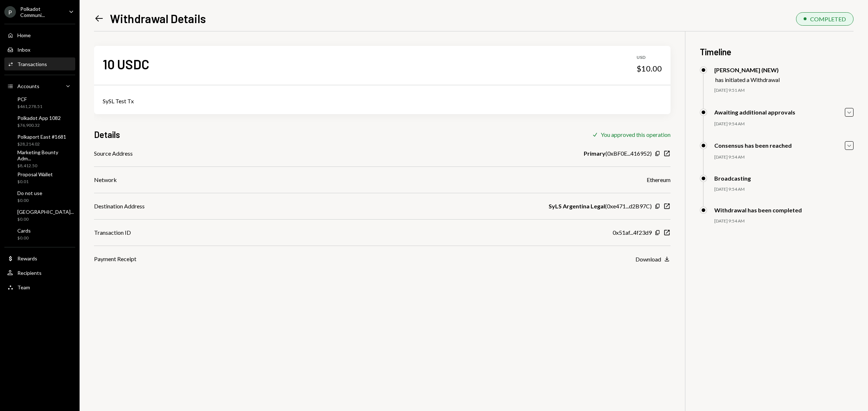 This screenshot has height=411, width=868. Describe the element at coordinates (595, 154) in the screenshot. I see `b: Primary` at that location.